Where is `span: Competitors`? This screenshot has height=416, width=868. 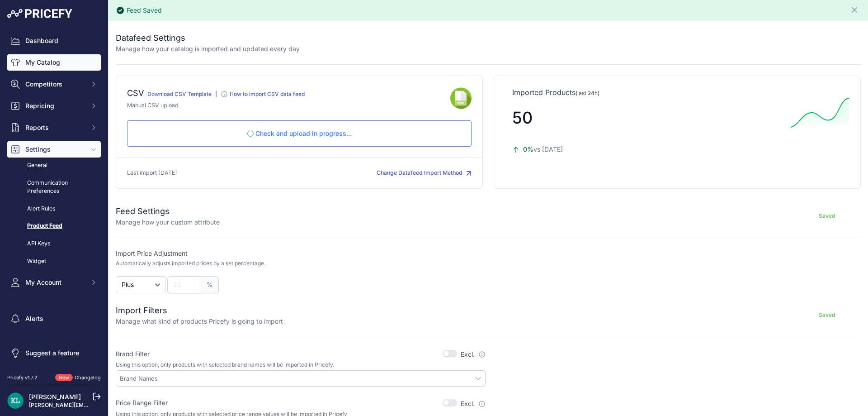 span: Competitors is located at coordinates (55, 84).